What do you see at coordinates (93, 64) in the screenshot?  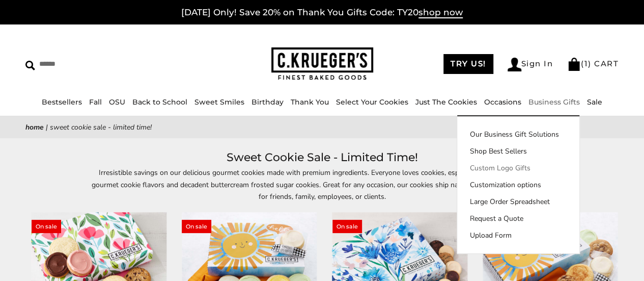 I see `input: Search` at bounding box center [93, 64].